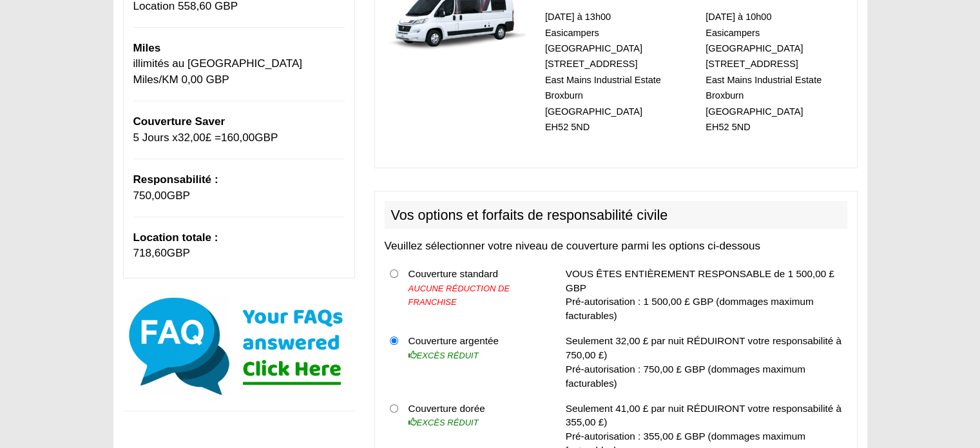 The image size is (980, 448). What do you see at coordinates (150, 195) in the screenshot?
I see `font: 750,00` at bounding box center [150, 195].